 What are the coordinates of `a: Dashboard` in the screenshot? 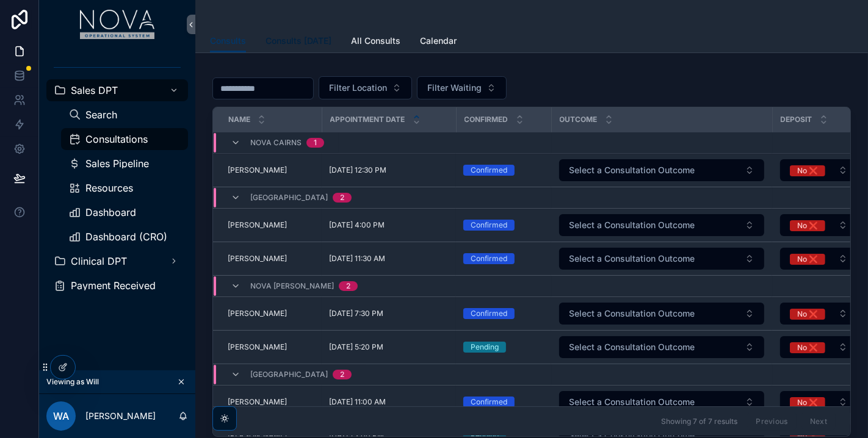 It's located at (124, 212).